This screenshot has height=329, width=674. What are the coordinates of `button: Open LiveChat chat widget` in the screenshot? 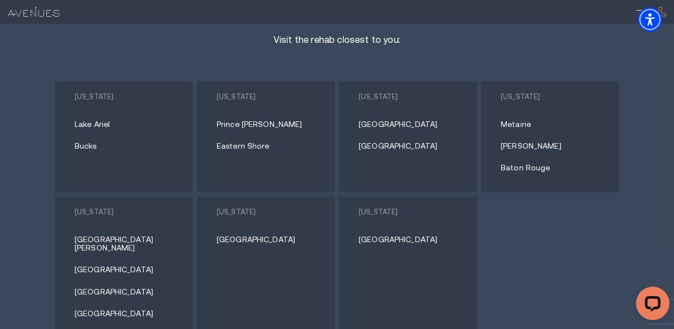 It's located at (26, 21).